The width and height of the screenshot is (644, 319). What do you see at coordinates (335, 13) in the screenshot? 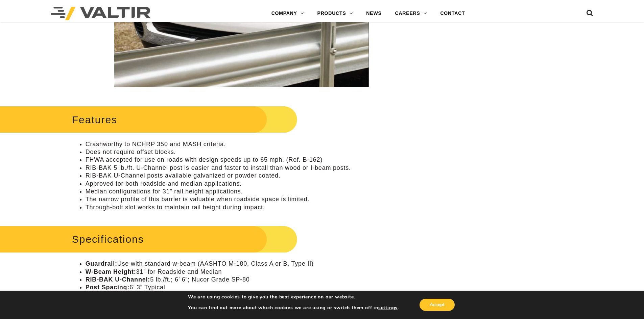
I see `a: PRODUCTS` at bounding box center [335, 13].